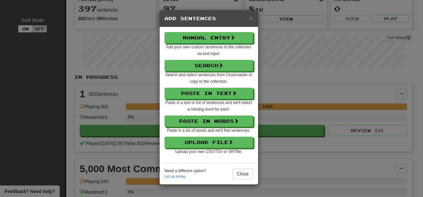 The image size is (423, 197). Describe the element at coordinates (209, 19) in the screenshot. I see `h5: Add Sentences` at that location.